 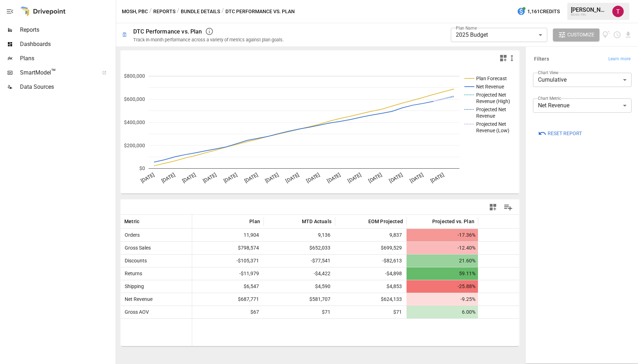 I want to click on text: Revenue, so click(x=485, y=116).